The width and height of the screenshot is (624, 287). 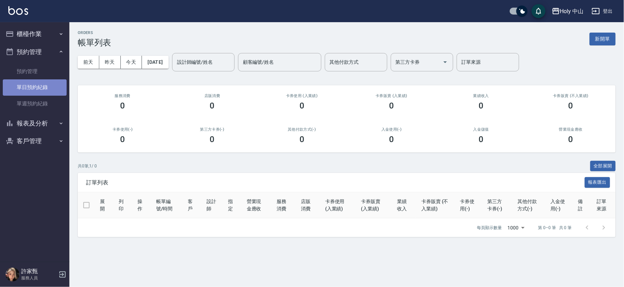 What do you see at coordinates (335, 183) in the screenshot?
I see `span: 訂單列表` at bounding box center [335, 183].